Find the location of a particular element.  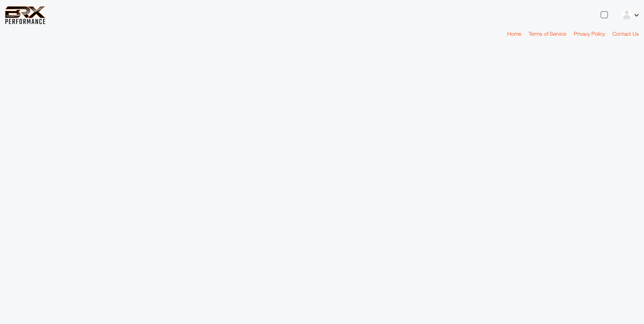

img: ex-default-user.svg is located at coordinates (626, 15).